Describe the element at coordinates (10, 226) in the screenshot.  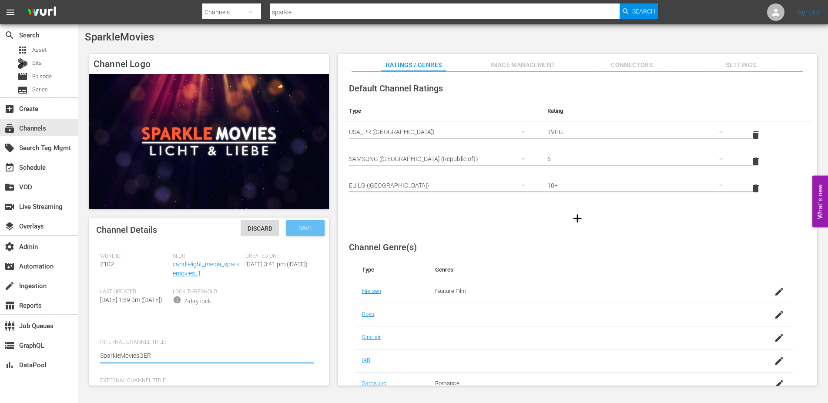
I see `span: Overlays` at that location.